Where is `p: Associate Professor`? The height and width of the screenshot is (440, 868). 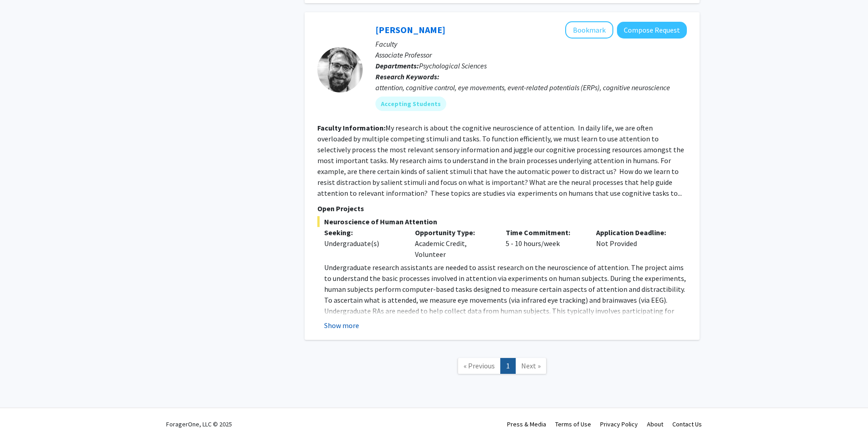 p: Associate Professor is located at coordinates (531, 55).